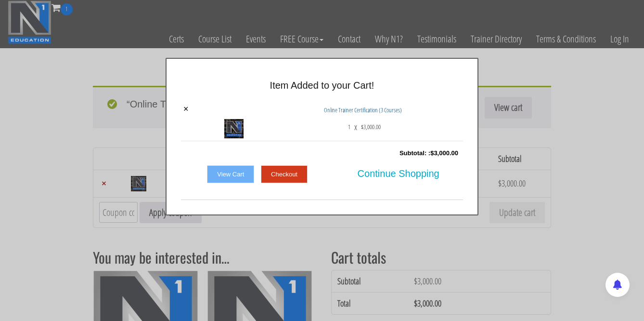 Image resolution: width=644 pixels, height=321 pixels. I want to click on img: Online Trainer Certification (3 Courses), so click(234, 129).